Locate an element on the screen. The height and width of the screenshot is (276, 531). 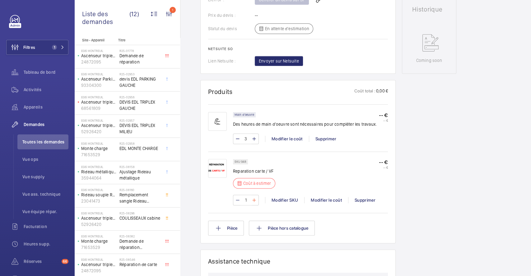
span: Vue équipe répar. is located at coordinates (45, 211).